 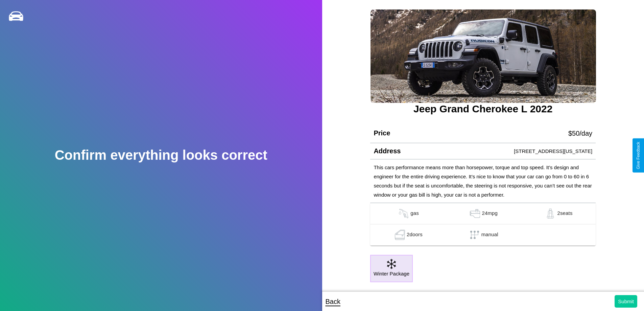 What do you see at coordinates (415, 235) in the screenshot?
I see `p: 2 doors` at bounding box center [415, 235].